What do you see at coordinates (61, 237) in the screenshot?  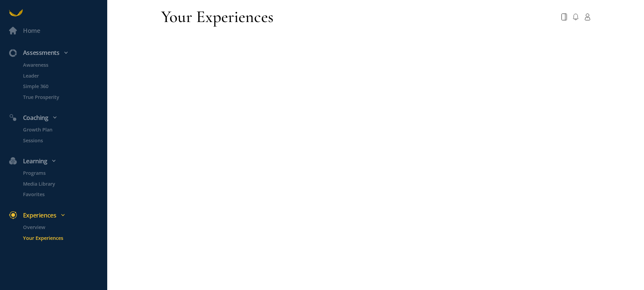 I see `a: Your Experiences` at bounding box center [61, 237].